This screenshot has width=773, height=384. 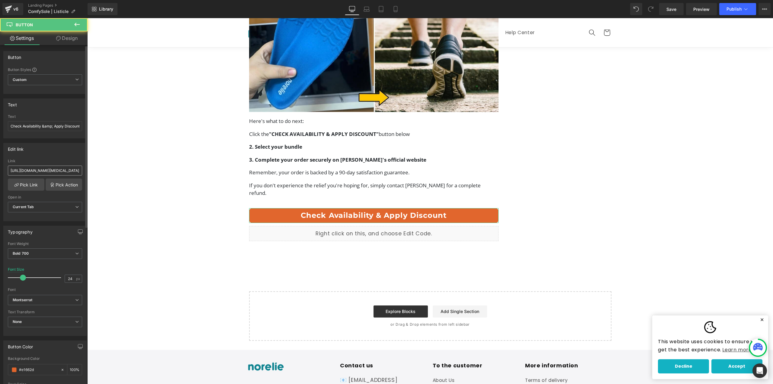 What do you see at coordinates (188, 128) in the screenshot?
I see `strong: 2. Select your bundle` at bounding box center [188, 128].